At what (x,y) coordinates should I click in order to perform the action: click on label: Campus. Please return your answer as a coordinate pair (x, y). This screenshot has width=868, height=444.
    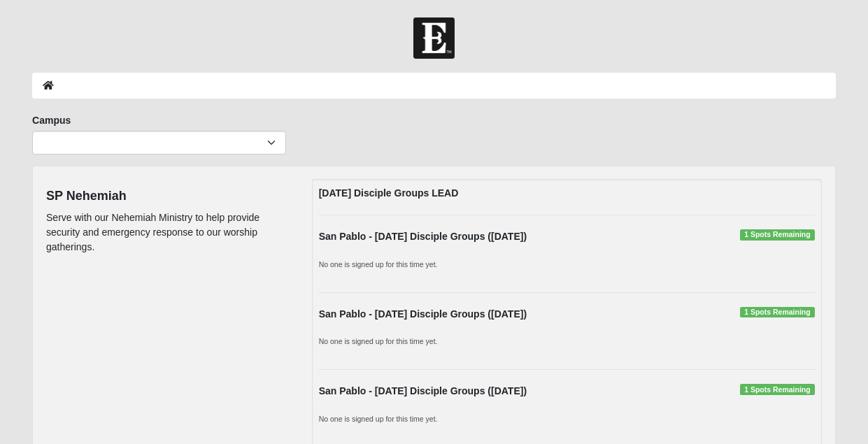
    Looking at the image, I should click on (51, 121).